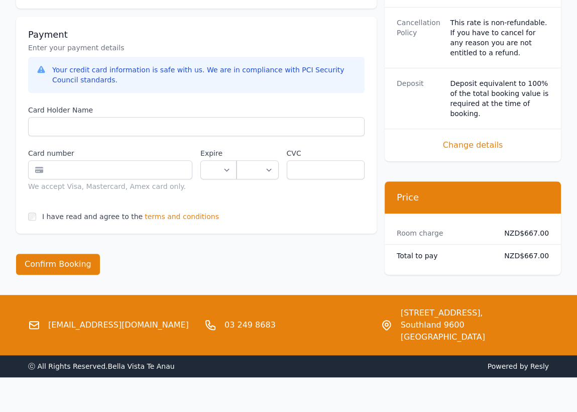  I want to click on div: We accept Visa, Mastercard, Amex card only., so click(110, 186).